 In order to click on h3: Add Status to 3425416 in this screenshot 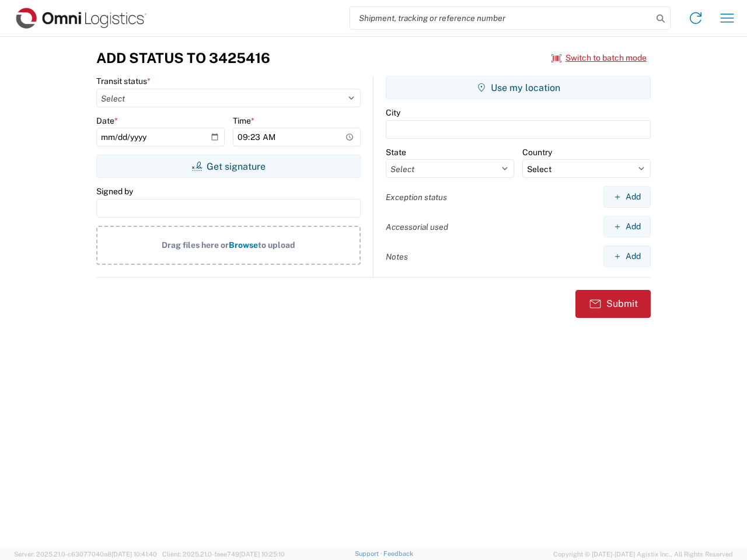, I will do `click(183, 58)`.